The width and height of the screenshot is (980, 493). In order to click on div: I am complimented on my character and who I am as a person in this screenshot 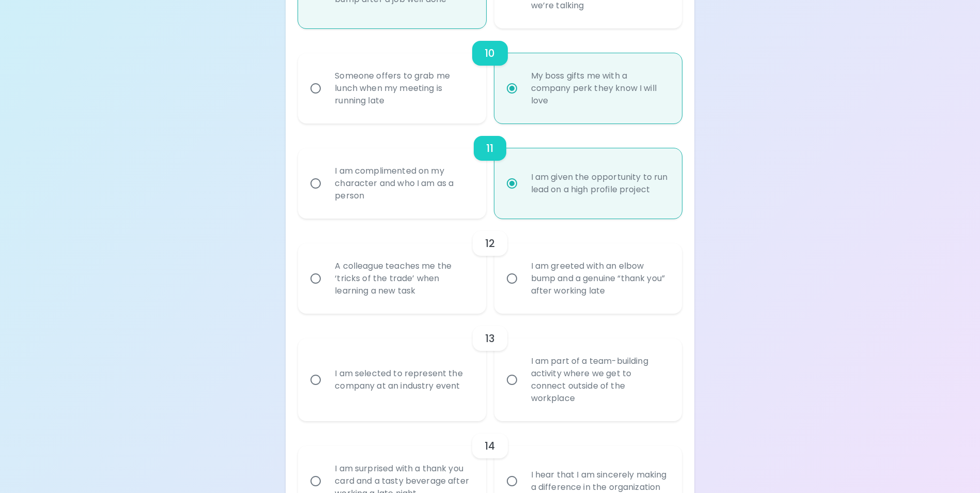, I will do `click(403, 184)`.